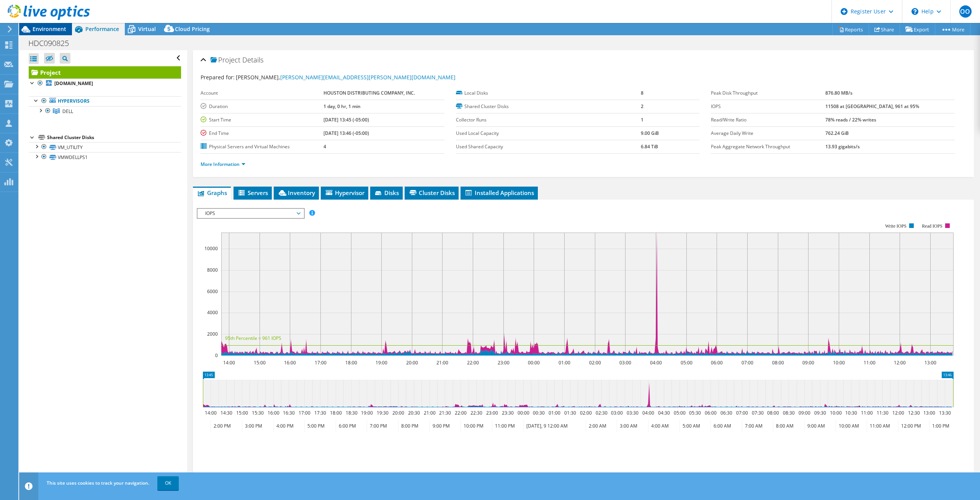 The height and width of the screenshot is (500, 980). Describe the element at coordinates (98, 482) in the screenshot. I see `span: This site uses cookies to track your navigation.` at that location.